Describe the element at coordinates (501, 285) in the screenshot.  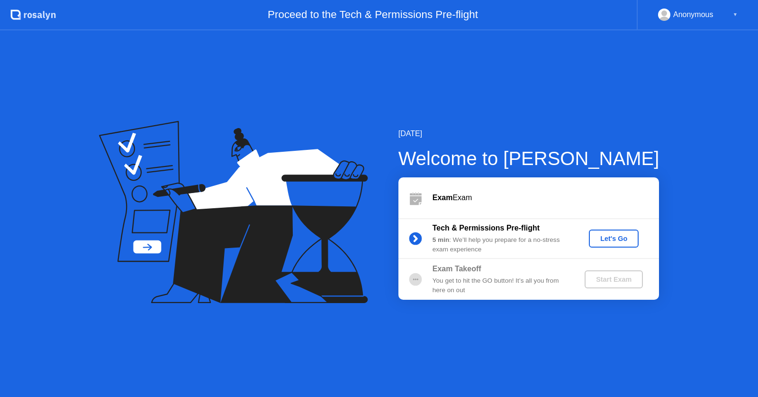
I see `div: You get to hit the GO button! It’s all you from here on out` at that location.